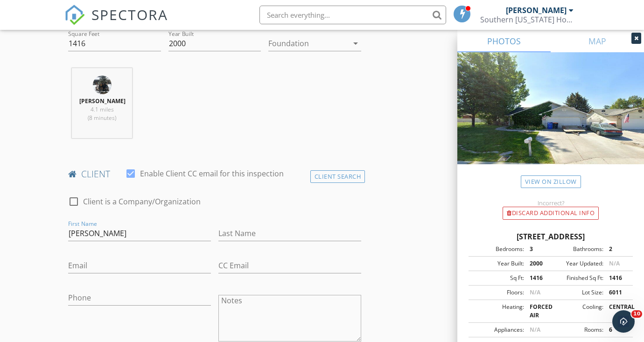  Describe the element at coordinates (577, 249) in the screenshot. I see `div: Bathrooms:` at that location.